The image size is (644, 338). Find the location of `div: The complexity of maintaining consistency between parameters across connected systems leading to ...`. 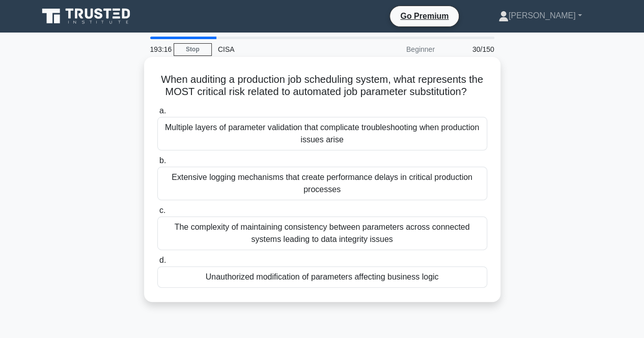

div: The complexity of maintaining consistency between parameters across connected systems leading to ... is located at coordinates (322, 234).